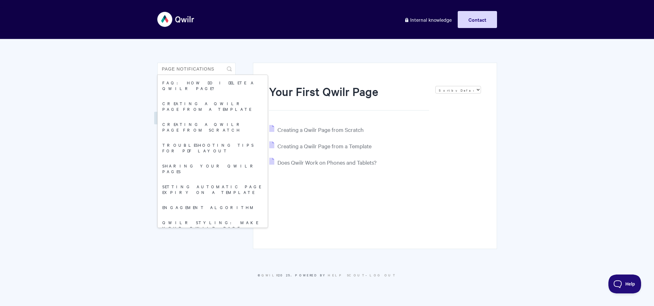 Image resolution: width=654 pixels, height=306 pixels. I want to click on span: Powered by, so click(330, 275).